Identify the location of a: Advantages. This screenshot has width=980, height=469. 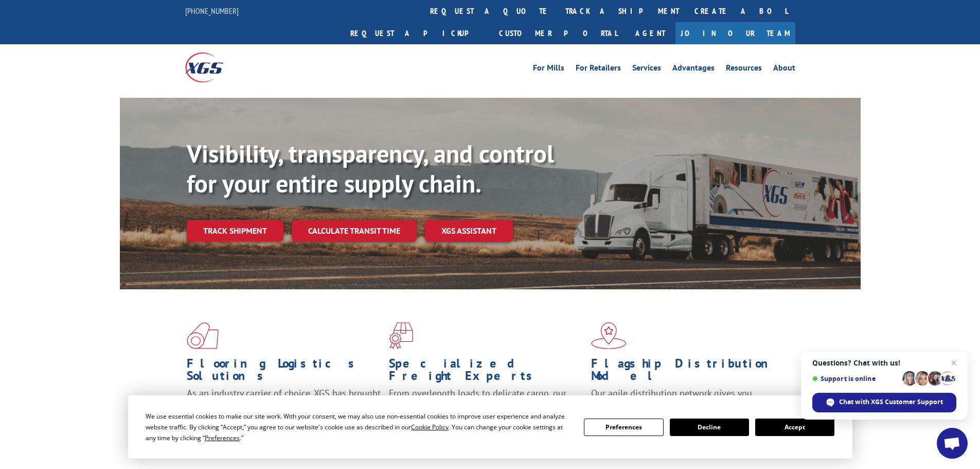
(694, 69).